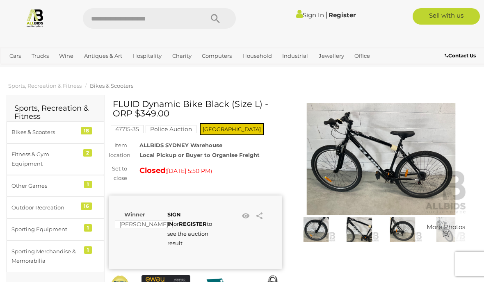  I want to click on mark: 47715-35, so click(127, 129).